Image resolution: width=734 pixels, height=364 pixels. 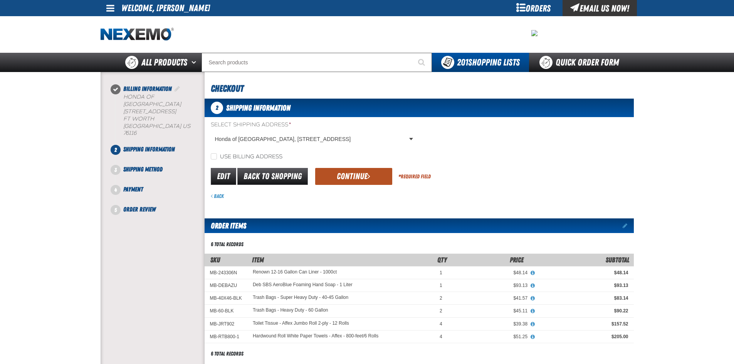 What do you see at coordinates (226, 311) in the screenshot?
I see `td: MB-60-BLK` at bounding box center [226, 311].